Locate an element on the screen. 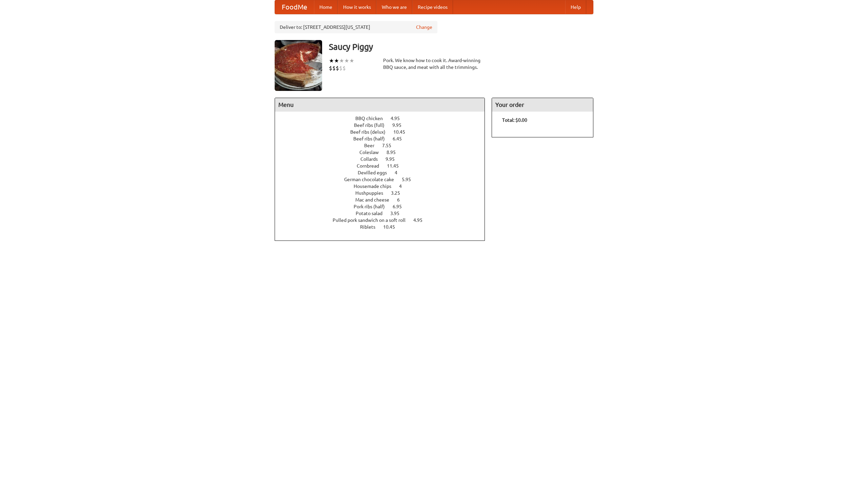 This screenshot has height=480, width=868. a: German chocolate cake 5.95 is located at coordinates (384, 179).